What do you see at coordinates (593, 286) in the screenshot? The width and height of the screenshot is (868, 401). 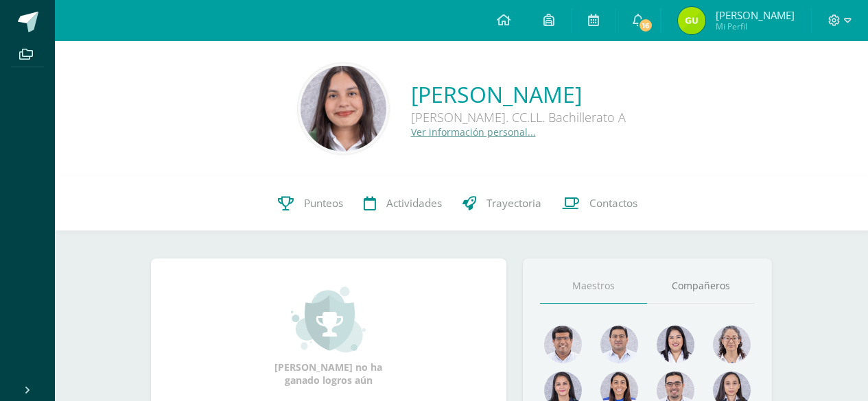 I see `a: Maestros` at bounding box center [593, 286].